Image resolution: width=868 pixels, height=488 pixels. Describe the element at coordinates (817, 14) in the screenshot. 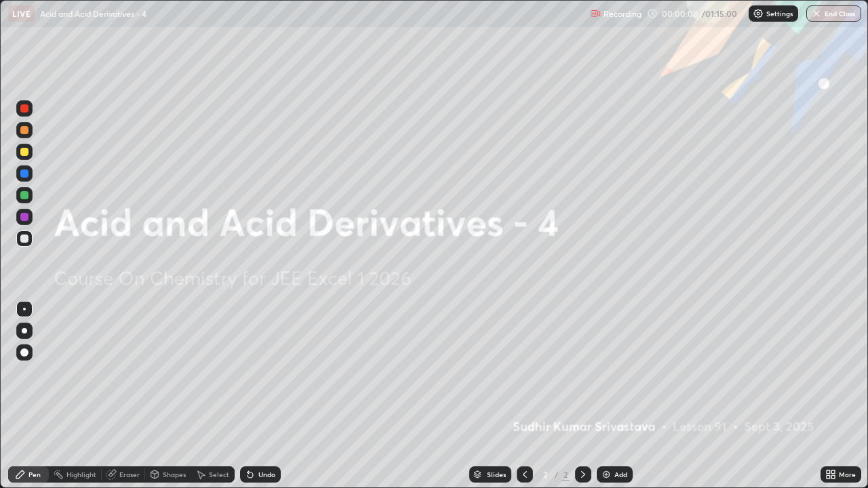

I see `img: end-class-cross` at that location.